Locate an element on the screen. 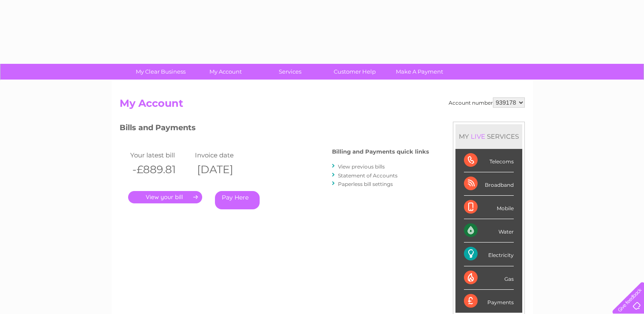 This screenshot has height=314, width=644. td: Invoice date is located at coordinates (225, 155).